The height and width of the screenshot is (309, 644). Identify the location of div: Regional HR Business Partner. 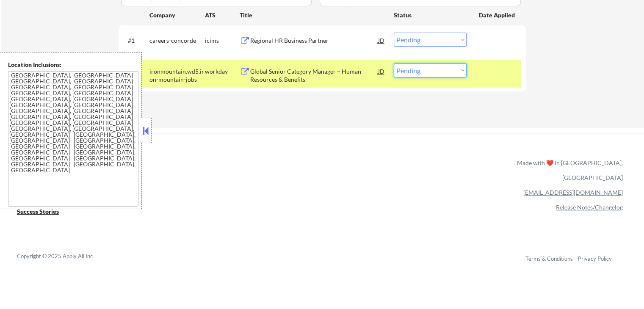
(314, 40).